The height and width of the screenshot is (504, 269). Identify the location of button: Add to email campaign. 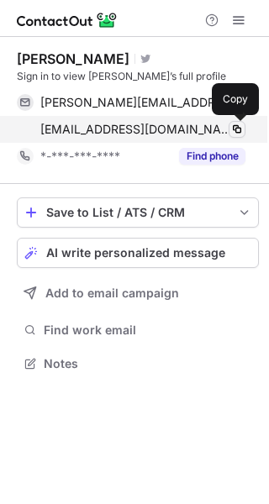
(138, 293).